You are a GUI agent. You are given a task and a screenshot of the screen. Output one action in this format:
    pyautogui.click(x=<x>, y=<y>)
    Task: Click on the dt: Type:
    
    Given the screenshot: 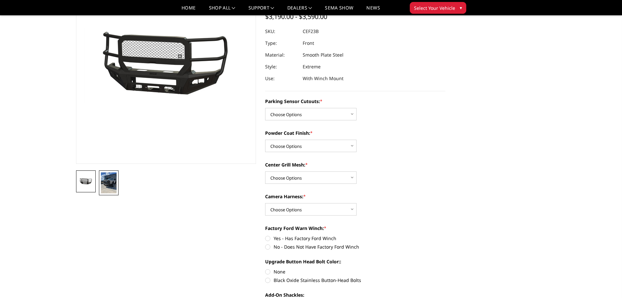 What is the action you would take?
    pyautogui.click(x=282, y=43)
    